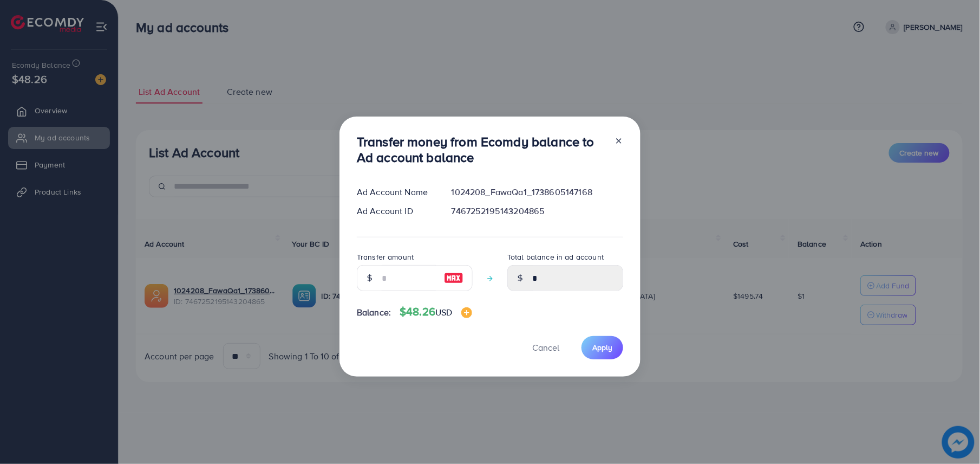  I want to click on h3: Transfer money from Ecomdy balance to Ad account balance, so click(481, 149).